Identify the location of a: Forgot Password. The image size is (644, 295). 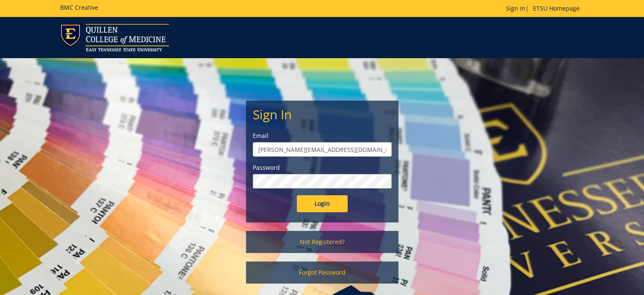
(323, 272).